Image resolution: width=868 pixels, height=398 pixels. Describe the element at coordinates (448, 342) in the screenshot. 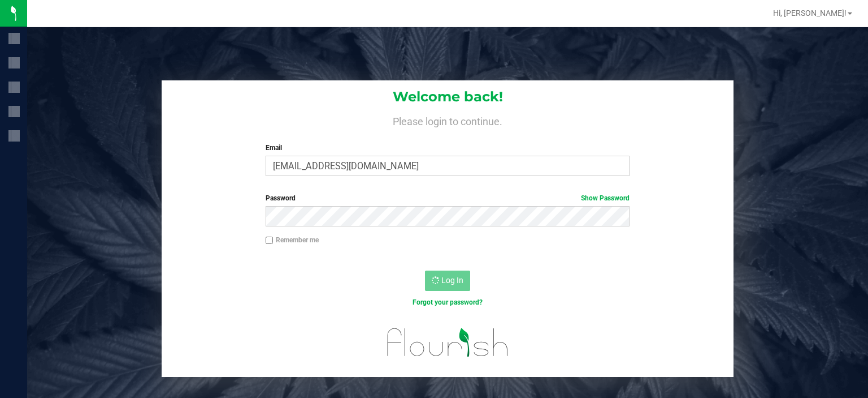

I see `img: flourish_logo.svg` at that location.